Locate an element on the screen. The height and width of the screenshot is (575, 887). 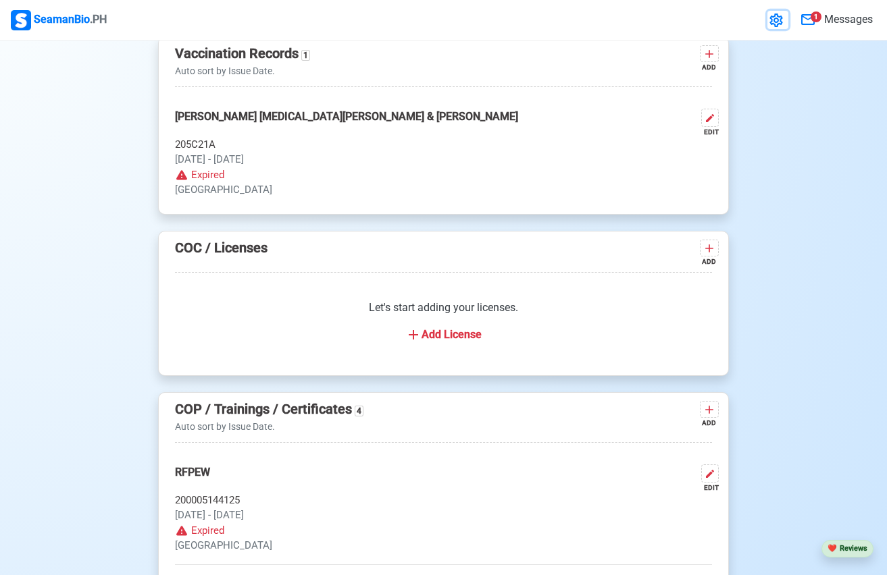
span: COP / Trainings / Certificates is located at coordinates (263, 409).